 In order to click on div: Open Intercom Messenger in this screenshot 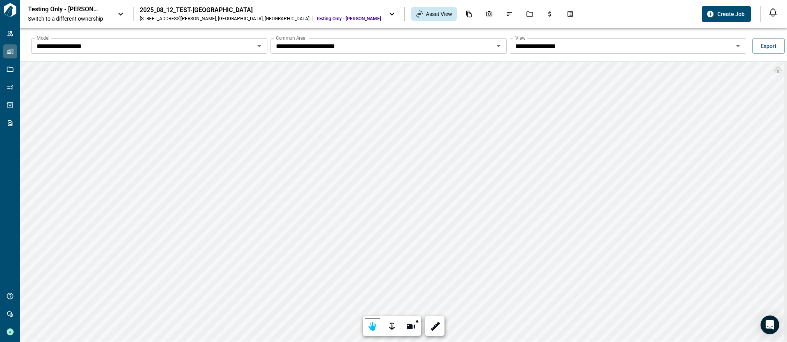, I will do `click(769, 324)`.